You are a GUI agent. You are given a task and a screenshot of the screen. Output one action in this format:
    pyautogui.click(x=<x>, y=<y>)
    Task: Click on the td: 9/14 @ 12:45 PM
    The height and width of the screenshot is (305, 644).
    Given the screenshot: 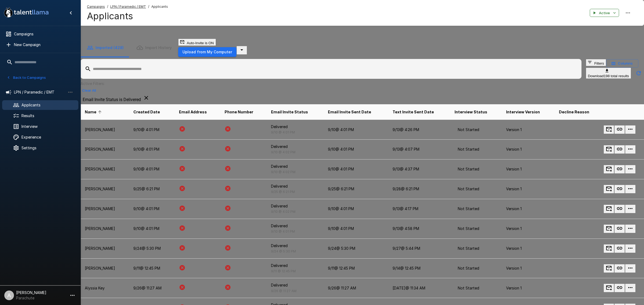 What is the action you would take?
    pyautogui.click(x=420, y=269)
    